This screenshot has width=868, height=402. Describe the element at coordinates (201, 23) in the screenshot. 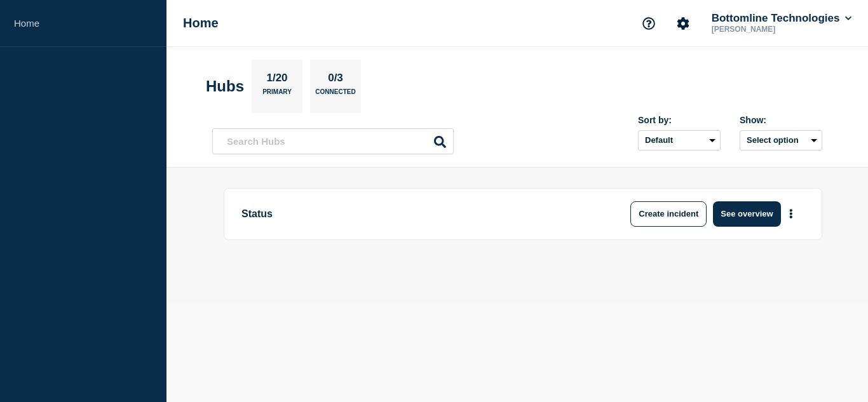

I see `h1: Home` at that location.